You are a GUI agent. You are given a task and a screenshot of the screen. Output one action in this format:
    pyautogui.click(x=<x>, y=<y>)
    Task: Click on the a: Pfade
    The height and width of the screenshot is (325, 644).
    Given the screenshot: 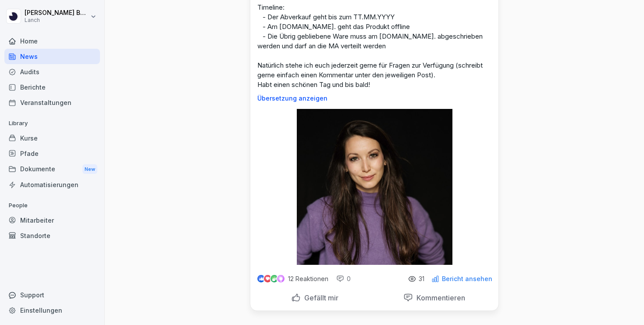 What is the action you would take?
    pyautogui.click(x=52, y=153)
    